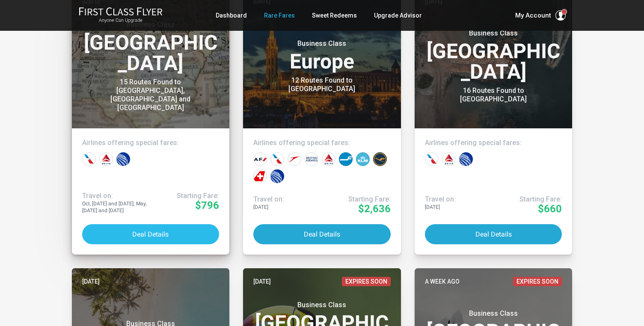 The width and height of the screenshot is (644, 326). I want to click on div: Finnair, so click(346, 159).